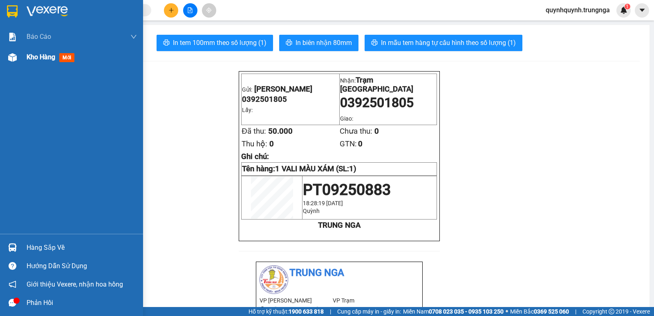  I want to click on div: Phản hồi, so click(82, 303).